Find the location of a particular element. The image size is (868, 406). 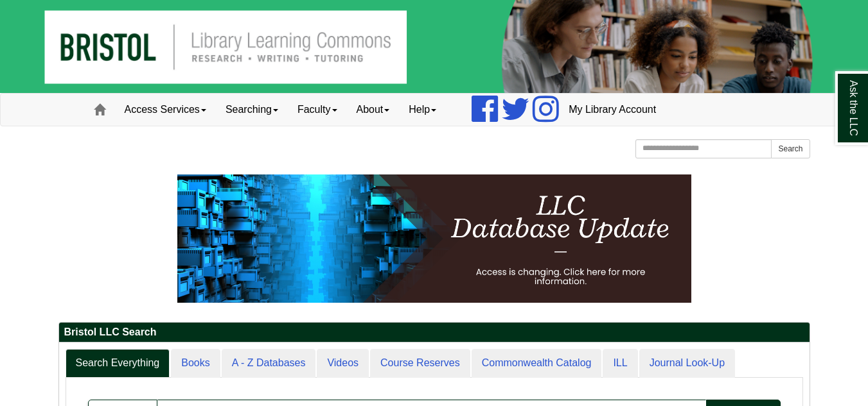

a: Access Services is located at coordinates (165, 110).